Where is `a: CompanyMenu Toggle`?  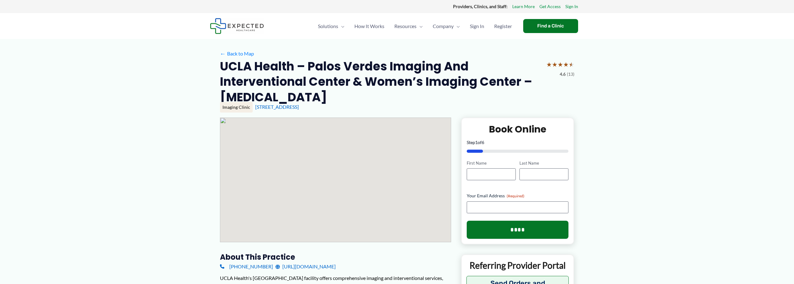
a: CompanyMenu Toggle is located at coordinates (446, 26).